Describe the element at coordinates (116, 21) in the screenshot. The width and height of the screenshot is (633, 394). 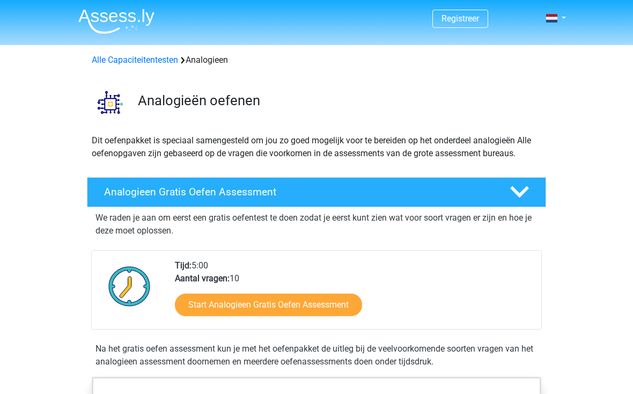
I see `img: Assessly` at that location.